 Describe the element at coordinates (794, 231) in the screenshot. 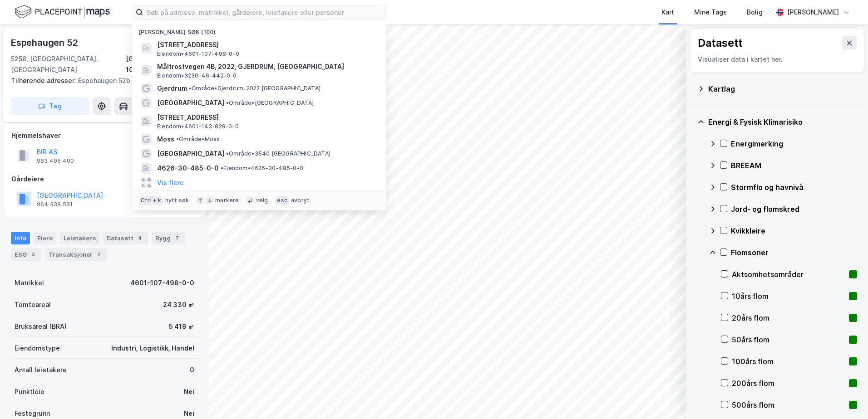

I see `div: Kvikkleire` at that location.